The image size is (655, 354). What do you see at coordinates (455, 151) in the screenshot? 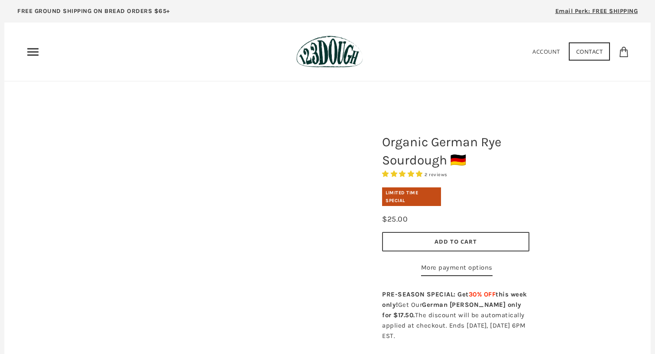
I see `h1: Organic German Rye Sourdough 🇩🇪` at bounding box center [455, 151].